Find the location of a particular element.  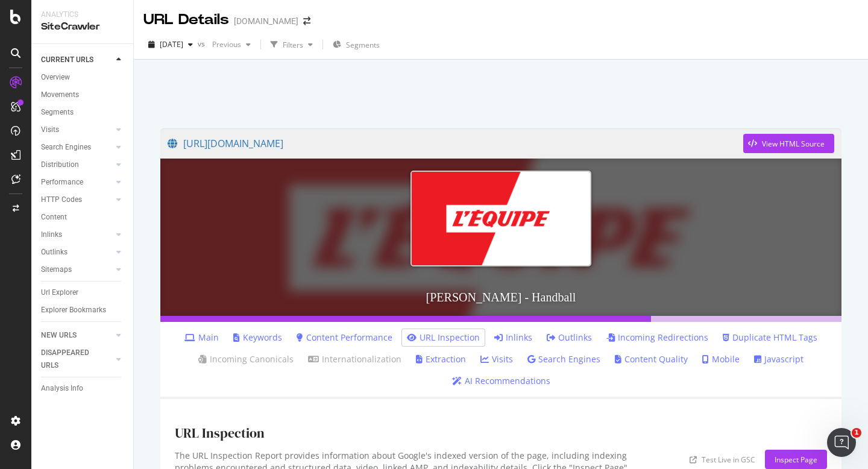

a: Overview is located at coordinates (83, 77).